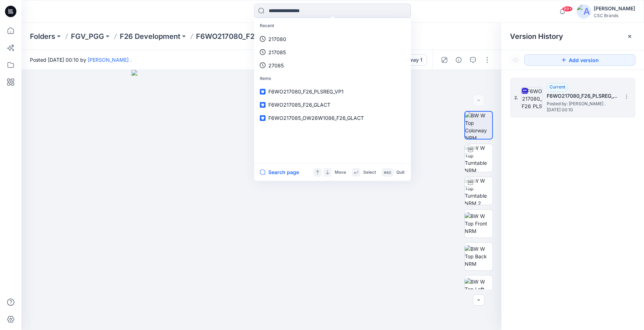  Describe the element at coordinates (400, 173) in the screenshot. I see `p: Quit` at that location.